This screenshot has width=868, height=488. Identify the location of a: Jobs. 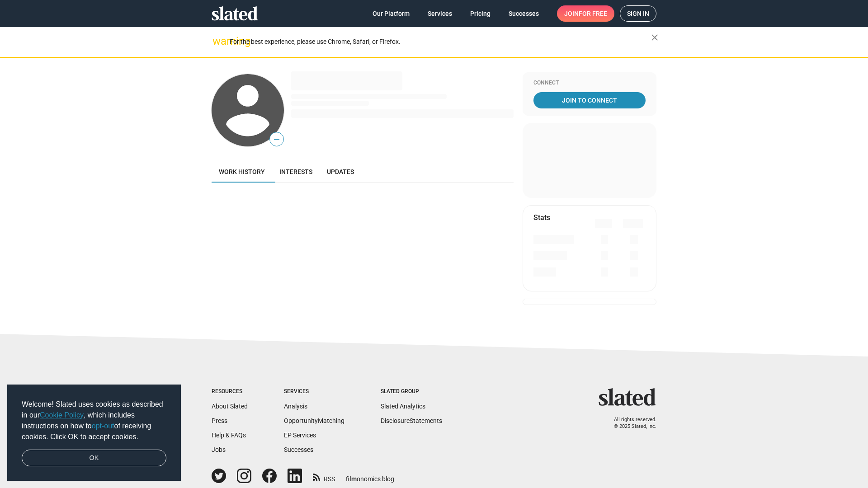
(218, 450).